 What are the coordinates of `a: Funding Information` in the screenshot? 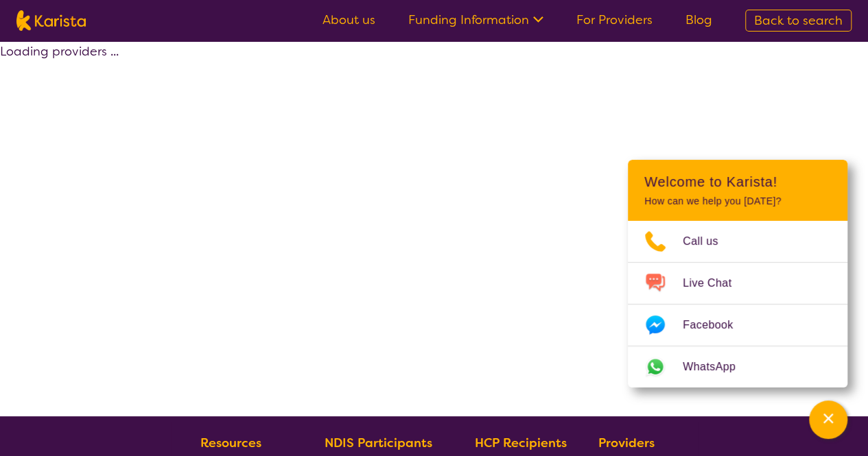 It's located at (475, 20).